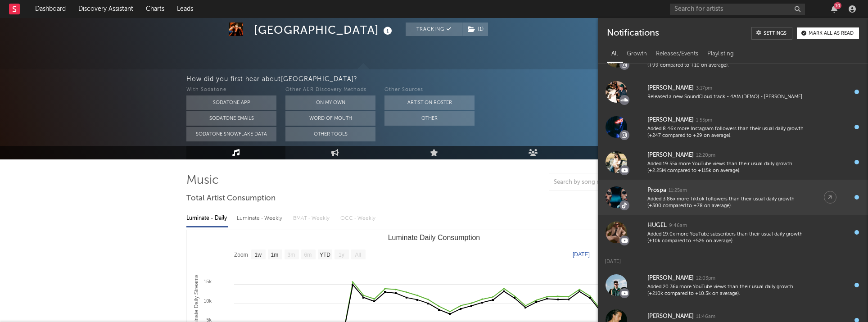 This screenshot has width=868, height=322. What do you see at coordinates (275, 255) in the screenshot?
I see `text: 1m` at bounding box center [275, 255].